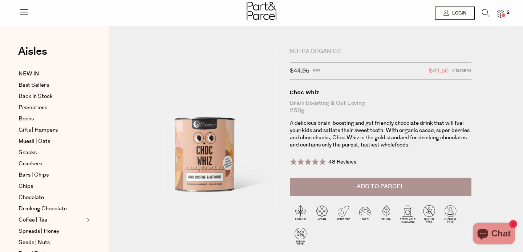  I want to click on span: Books, so click(26, 119).